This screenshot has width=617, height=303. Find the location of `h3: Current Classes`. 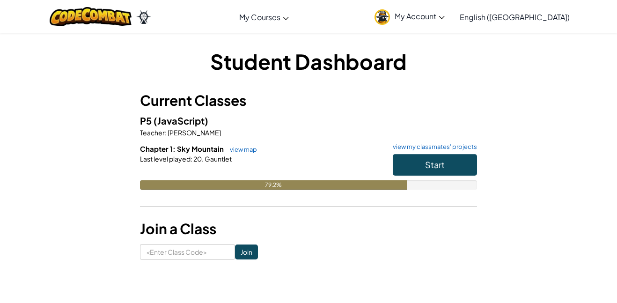

h3: Current Classes is located at coordinates (308, 100).